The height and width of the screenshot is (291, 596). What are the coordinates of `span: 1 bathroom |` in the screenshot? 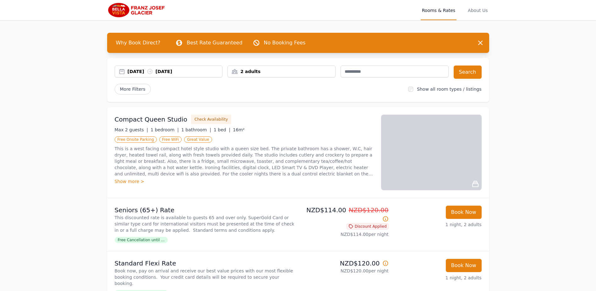 It's located at (196, 130).